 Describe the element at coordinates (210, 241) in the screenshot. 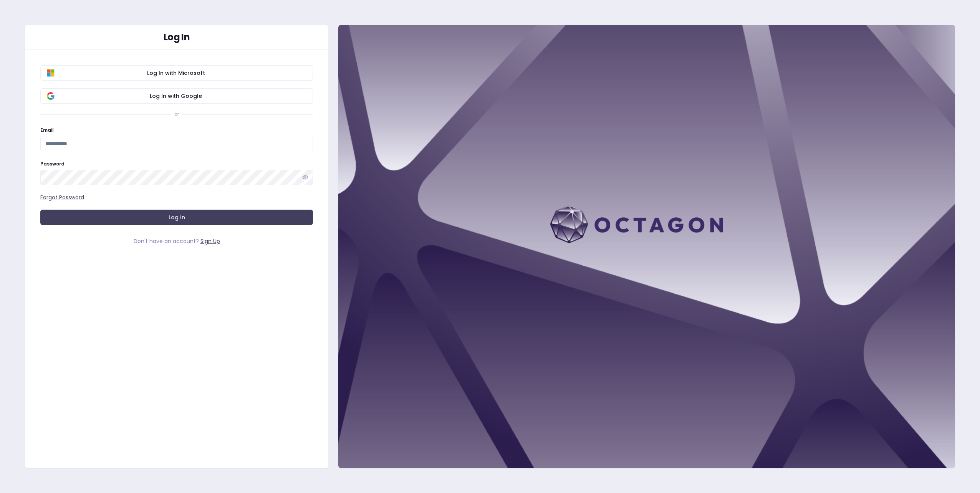

I see `a: Sign Up` at that location.